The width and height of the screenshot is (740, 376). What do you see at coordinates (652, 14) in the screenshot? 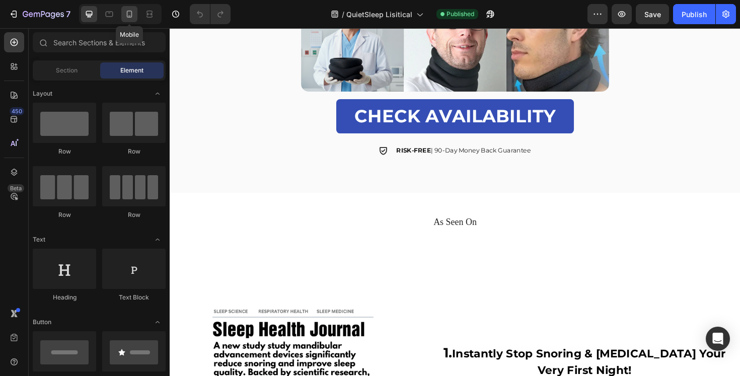
I see `button: Save` at bounding box center [652, 14].